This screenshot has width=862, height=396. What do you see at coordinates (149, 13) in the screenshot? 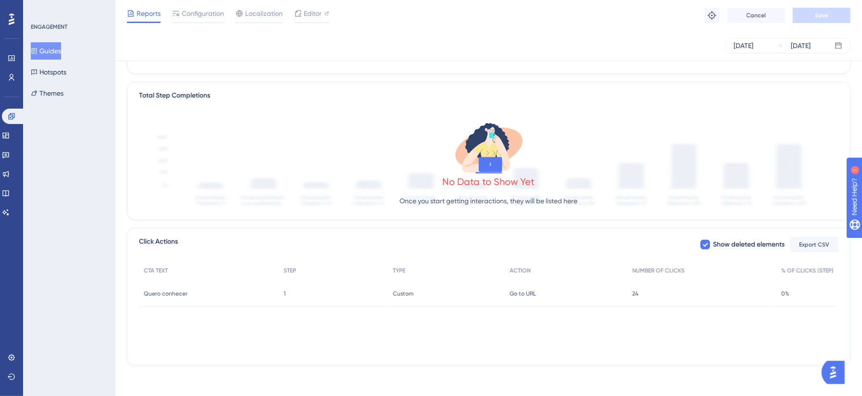
I see `span: Reports` at bounding box center [149, 13].